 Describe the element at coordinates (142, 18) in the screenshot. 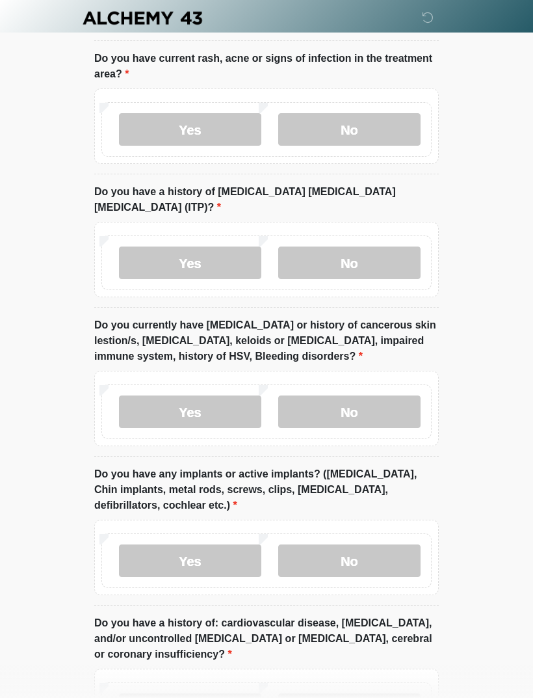

I see `img: Alchemy 43 Logo` at that location.